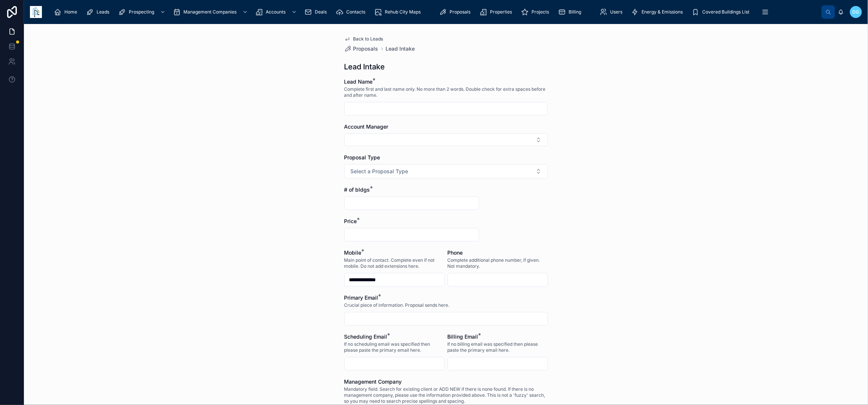 The width and height of the screenshot is (868, 405). What do you see at coordinates (364, 39) in the screenshot?
I see `a: Back to Leads` at bounding box center [364, 39].